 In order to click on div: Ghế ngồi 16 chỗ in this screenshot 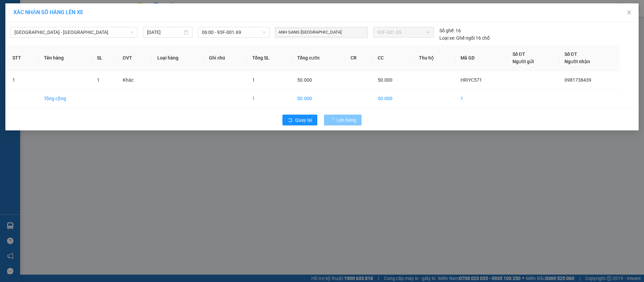, I will do `click(465, 38)`.